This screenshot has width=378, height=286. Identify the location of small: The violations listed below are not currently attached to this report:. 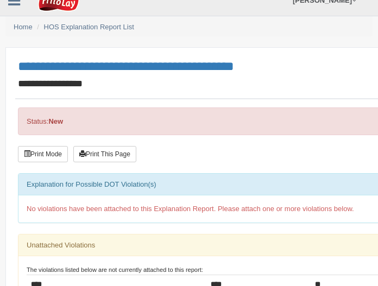
(115, 270).